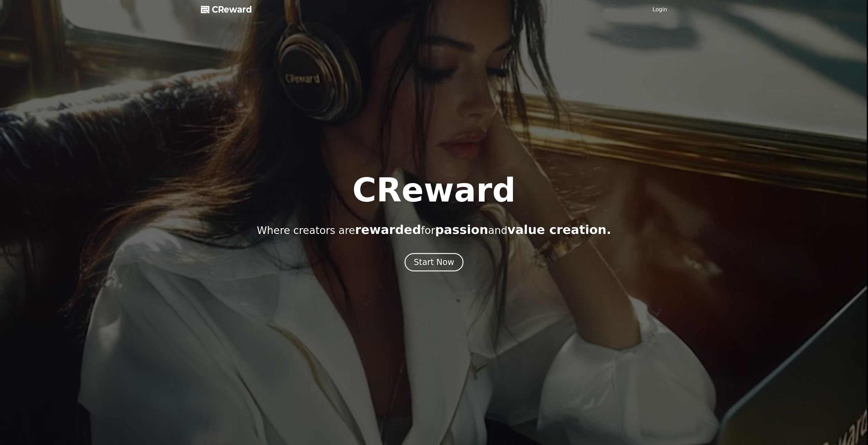  I want to click on a: CReward, so click(227, 10).